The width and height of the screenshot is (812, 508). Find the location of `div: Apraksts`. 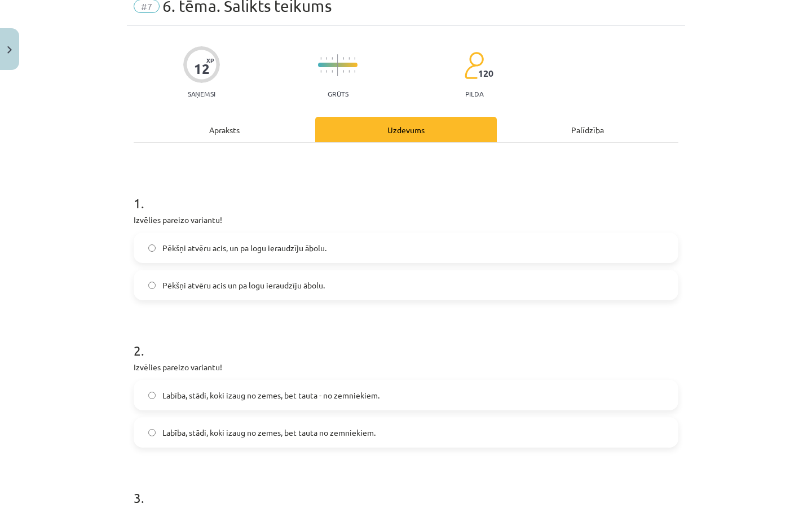

div: Apraksts is located at coordinates (224, 129).